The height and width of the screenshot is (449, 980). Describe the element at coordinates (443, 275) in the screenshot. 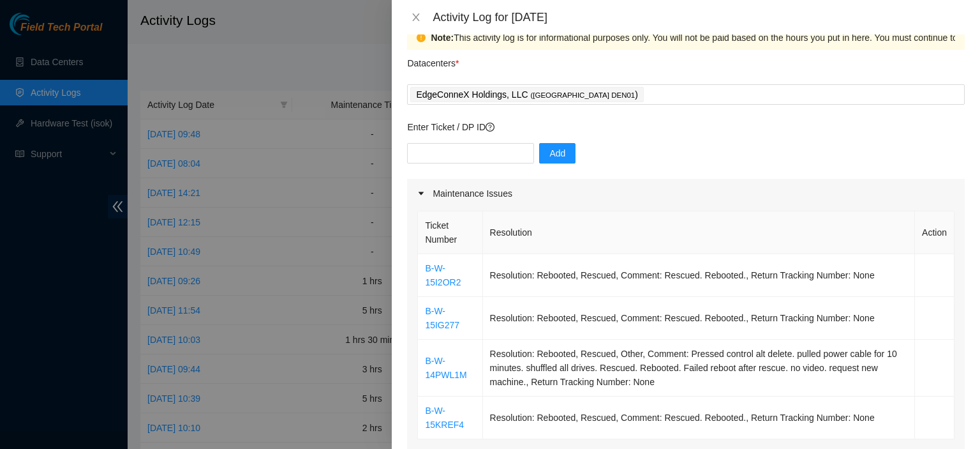

I see `a: B-W-15I2OR2` at that location.